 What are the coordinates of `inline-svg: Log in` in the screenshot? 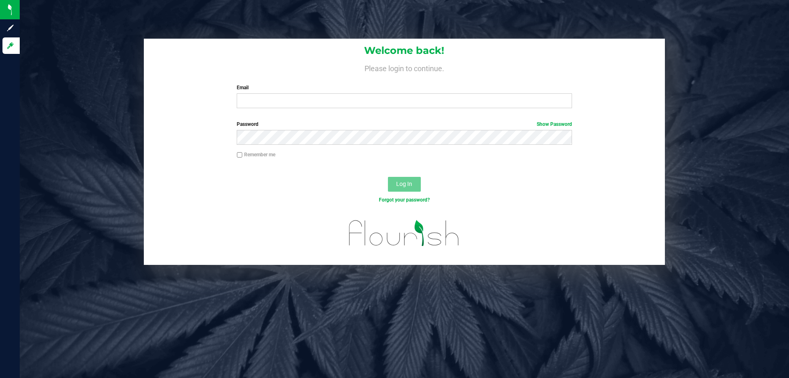 It's located at (10, 46).